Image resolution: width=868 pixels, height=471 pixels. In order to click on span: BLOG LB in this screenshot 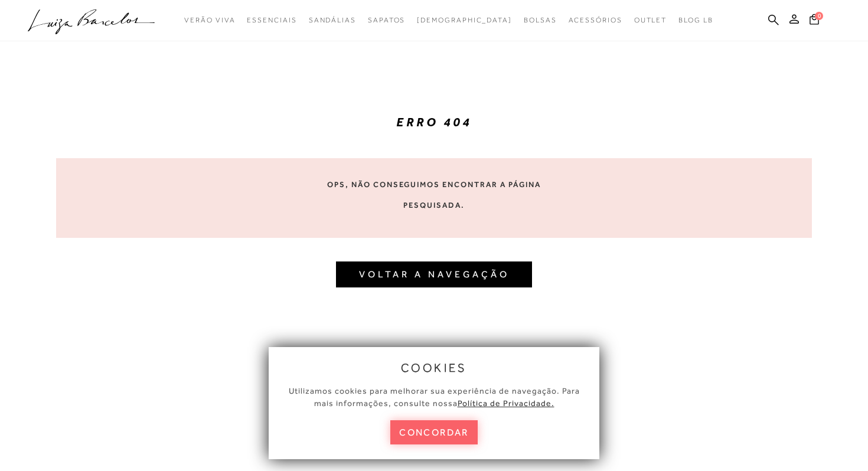, I will do `click(696, 20)`.